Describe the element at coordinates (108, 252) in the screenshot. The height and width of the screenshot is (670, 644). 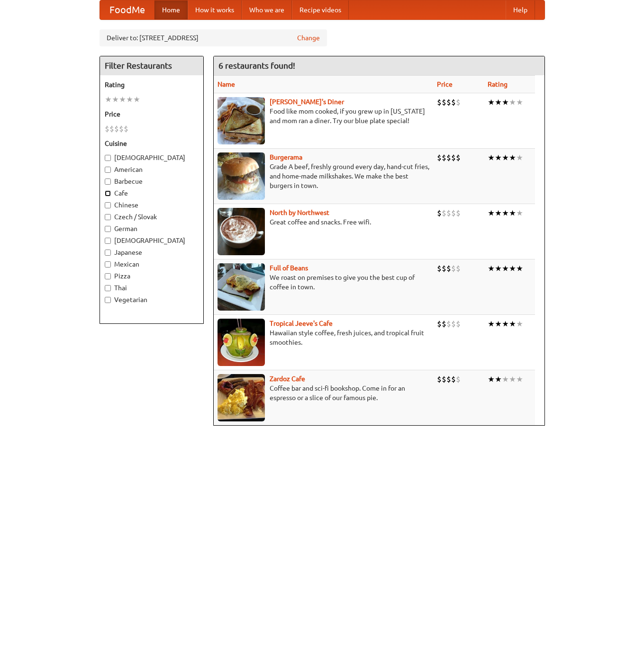
I see `input: Japanese` at that location.